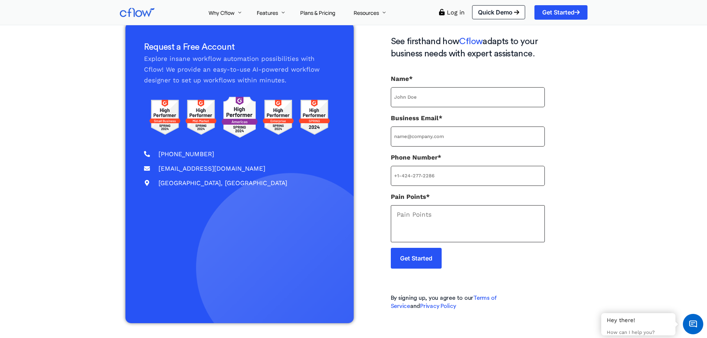  I want to click on span: Plans & Pricing, so click(318, 13).